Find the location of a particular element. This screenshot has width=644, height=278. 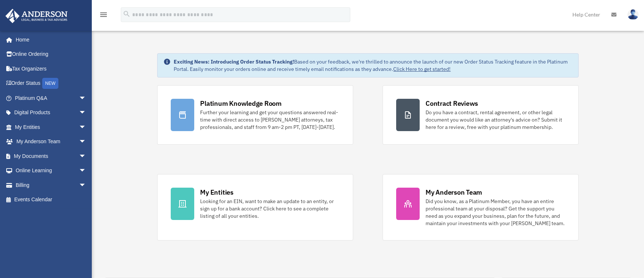

a: Billingarrow_drop_down is located at coordinates (51, 185).